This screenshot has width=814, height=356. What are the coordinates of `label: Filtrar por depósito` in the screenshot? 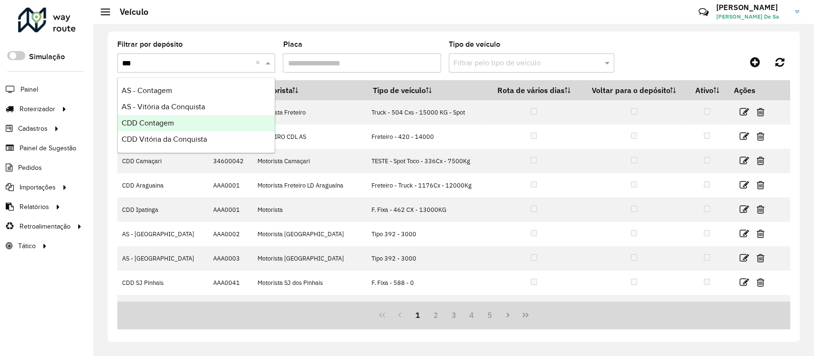 It's located at (150, 44).